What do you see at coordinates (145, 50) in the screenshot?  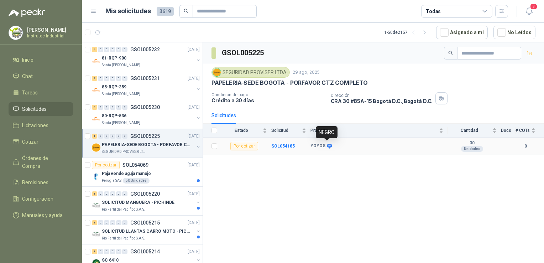 I see `p: GSOL005232` at bounding box center [145, 50].